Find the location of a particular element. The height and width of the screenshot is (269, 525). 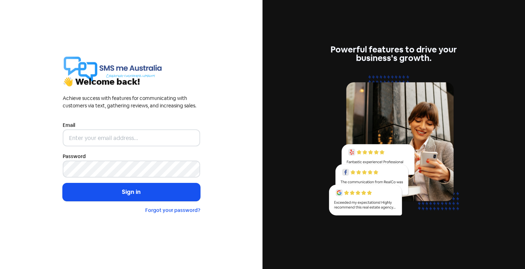

div: 👋 Welcome back! is located at coordinates (131, 82).